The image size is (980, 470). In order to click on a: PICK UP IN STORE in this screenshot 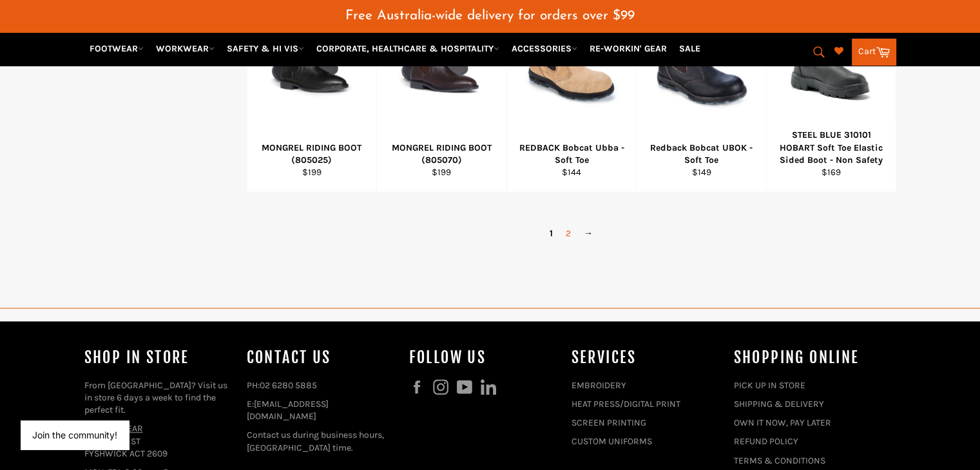, I will do `click(770, 385)`.